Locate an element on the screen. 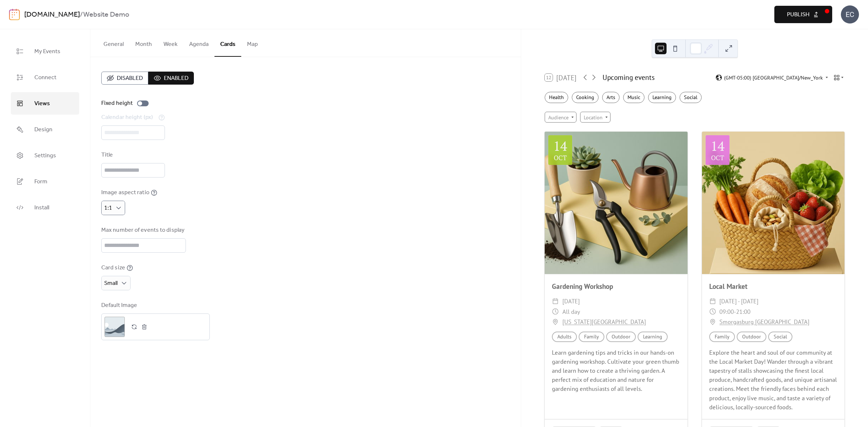  div: Learn gardening tips and tricks in our hands-on gardening workshop. Cultivate your green thumb an... is located at coordinates (616, 371).